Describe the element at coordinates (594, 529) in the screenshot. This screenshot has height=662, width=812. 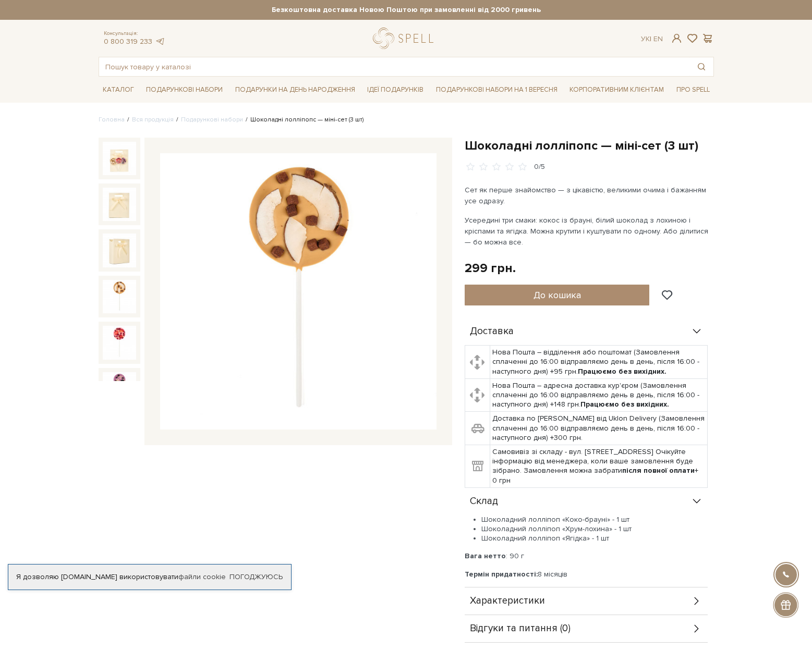
I see `li: Шоколадний лолліпоп «Хрум-лохина» - 1 шт` at that location.